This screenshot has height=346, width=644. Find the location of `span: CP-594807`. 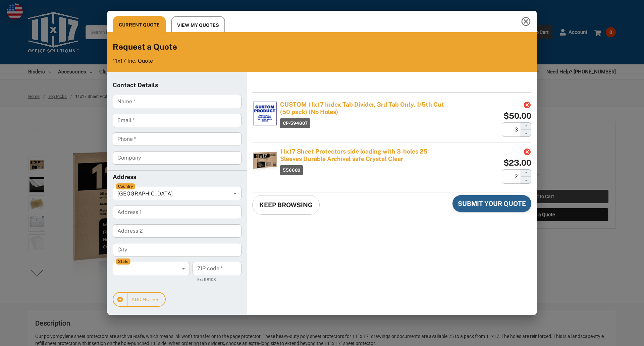

span: CP-594807 is located at coordinates (295, 123).